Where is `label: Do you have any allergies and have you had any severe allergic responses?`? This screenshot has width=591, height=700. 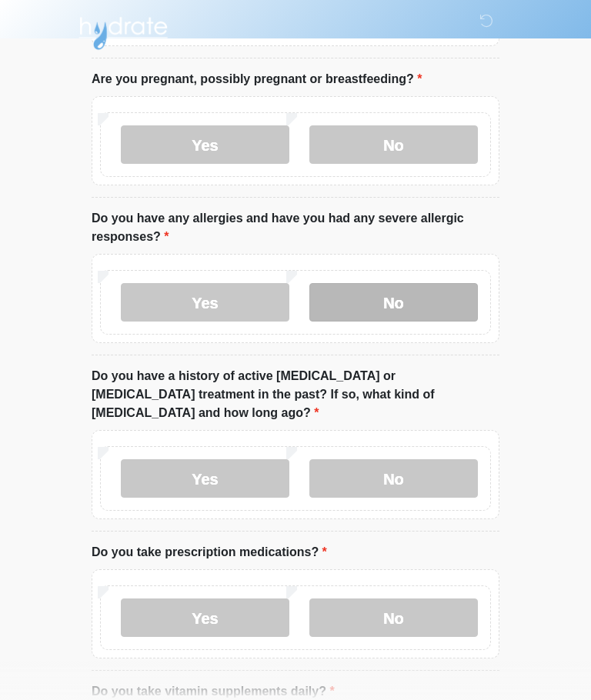
label: Do you have any allergies and have you had any severe allergic responses? is located at coordinates (296, 228).